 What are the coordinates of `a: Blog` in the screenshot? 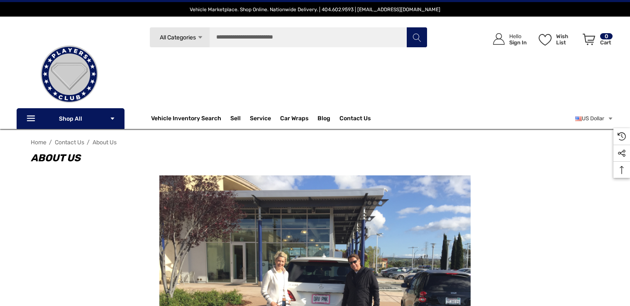 It's located at (324, 120).